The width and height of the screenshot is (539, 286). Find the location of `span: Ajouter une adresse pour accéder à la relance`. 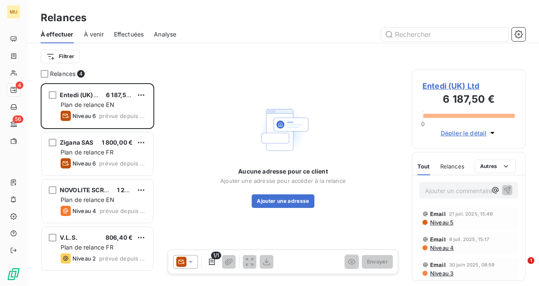

span: Ajouter une adresse pour accéder à la relance is located at coordinates (283, 181).